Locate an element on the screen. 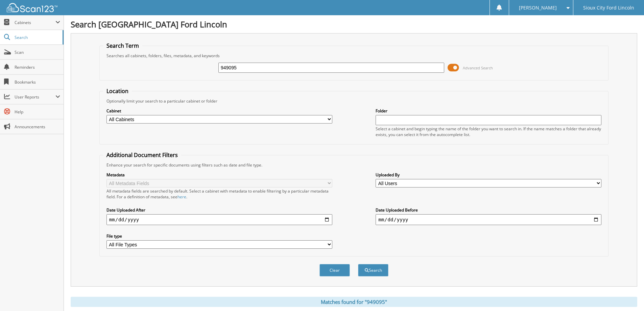 The image size is (644, 311). legend: Additional Document Filters is located at coordinates (142, 155).